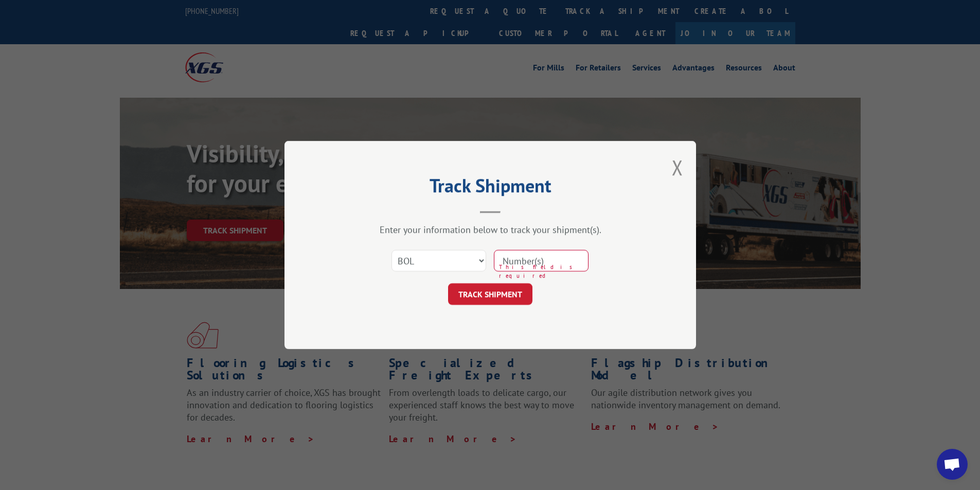  What do you see at coordinates (490, 230) in the screenshot?
I see `div: Enter your information below to track your shipment(s).` at bounding box center [490, 230].